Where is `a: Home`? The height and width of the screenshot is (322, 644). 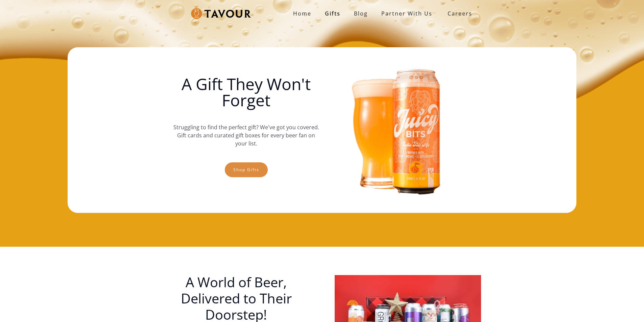
a: Home is located at coordinates (302, 13).